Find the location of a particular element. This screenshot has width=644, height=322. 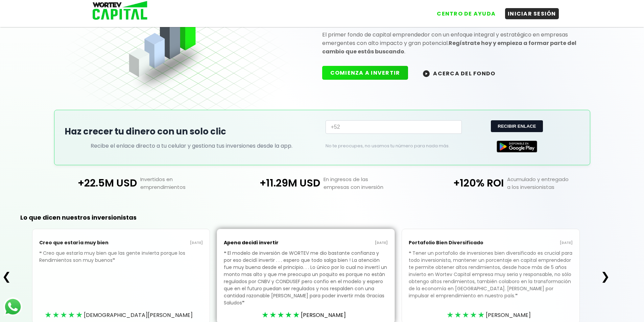

a: CENTRO DE AYUDA is located at coordinates (463, 11).